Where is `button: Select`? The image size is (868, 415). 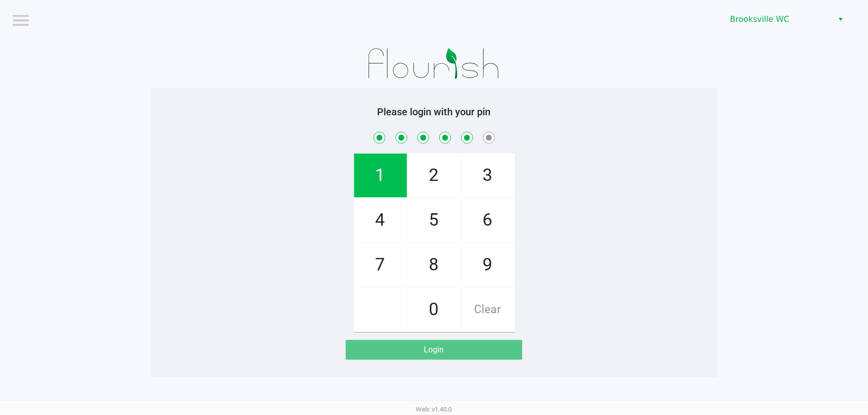 button: Select is located at coordinates (840, 19).